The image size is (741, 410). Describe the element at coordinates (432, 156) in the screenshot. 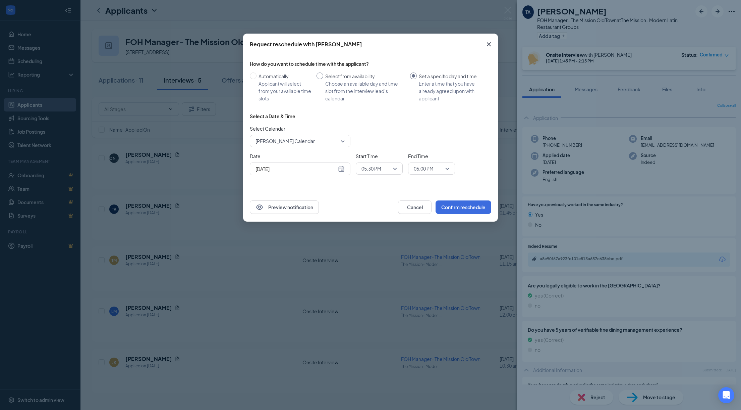

I see `span: End Time` at that location.